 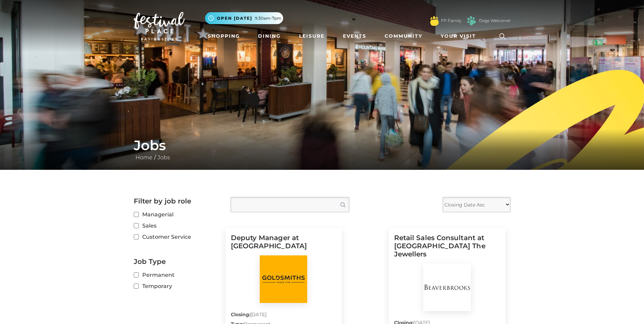 What do you see at coordinates (177, 236) in the screenshot?
I see `label: Customer Service` at bounding box center [177, 236].